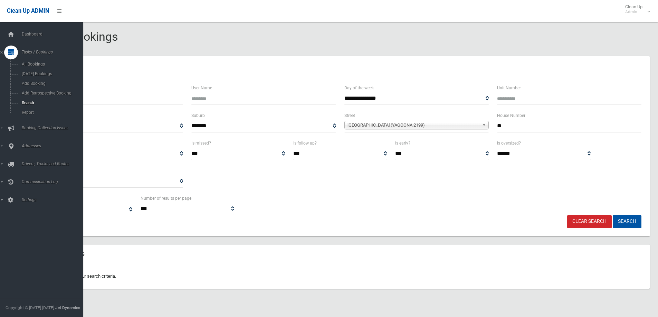 The image size is (658, 317). Describe the element at coordinates (54, 52) in the screenshot. I see `span: Tasks / Bookings` at that location.